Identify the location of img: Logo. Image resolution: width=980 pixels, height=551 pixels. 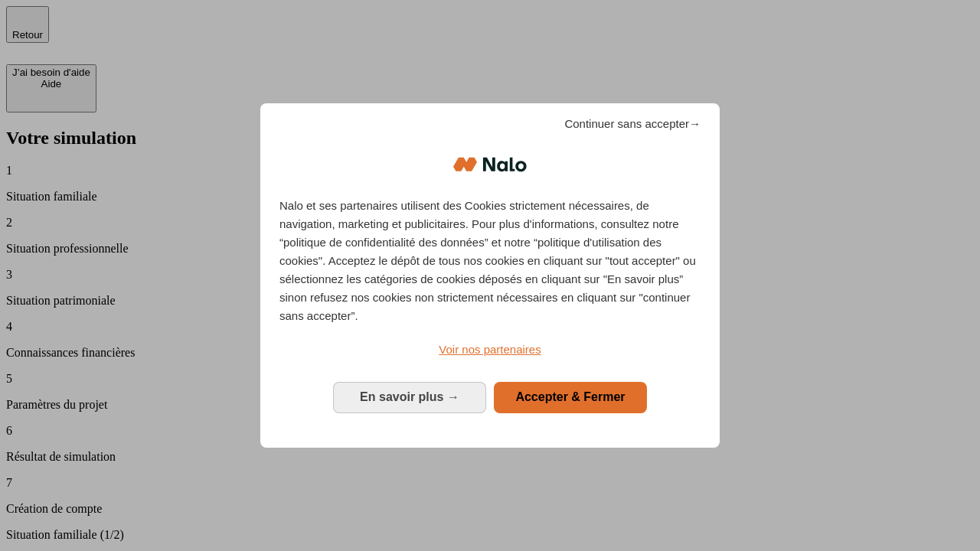
(490, 165).